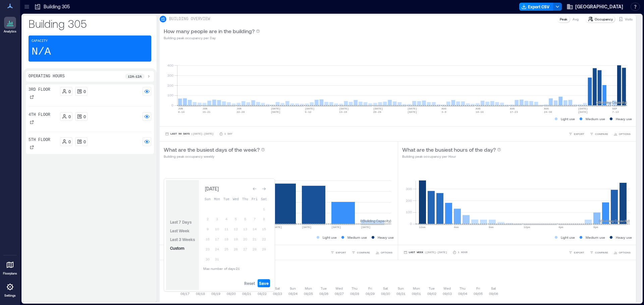 The width and height of the screenshot is (644, 305). Describe the element at coordinates (264, 229) in the screenshot. I see `button: 15` at that location.